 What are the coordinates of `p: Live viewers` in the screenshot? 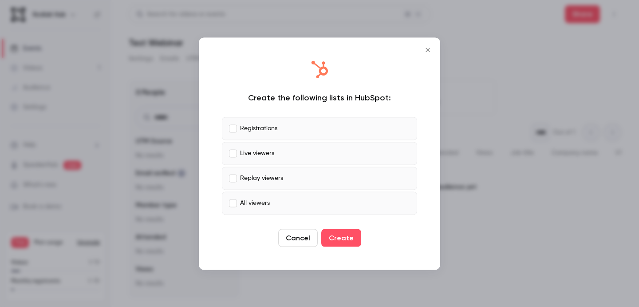 It's located at (257, 153).